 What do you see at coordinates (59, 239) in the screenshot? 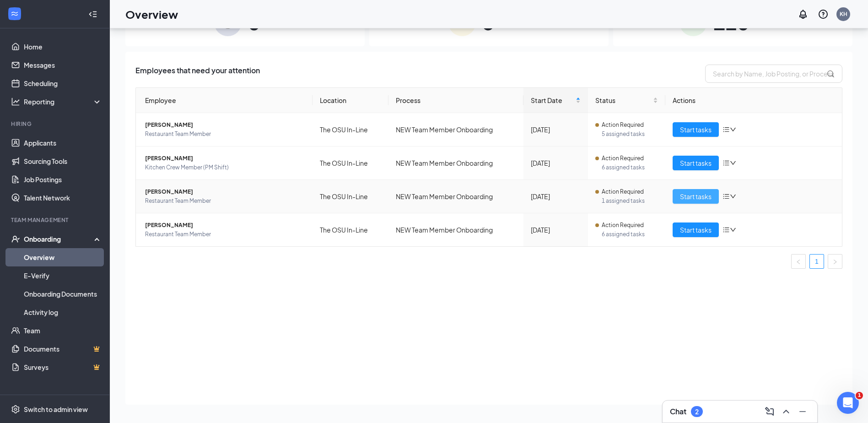
I see `div: Onboarding` at bounding box center [59, 239].